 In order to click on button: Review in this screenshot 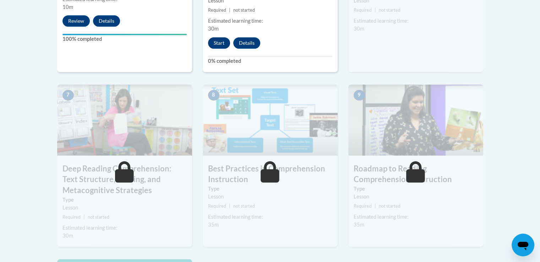, I will do `click(76, 21)`.